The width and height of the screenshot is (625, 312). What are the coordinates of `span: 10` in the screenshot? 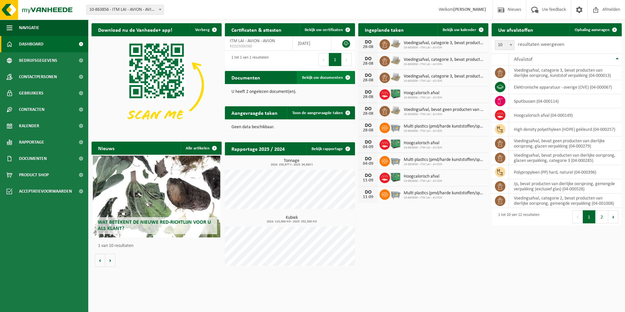 It's located at (504, 45).